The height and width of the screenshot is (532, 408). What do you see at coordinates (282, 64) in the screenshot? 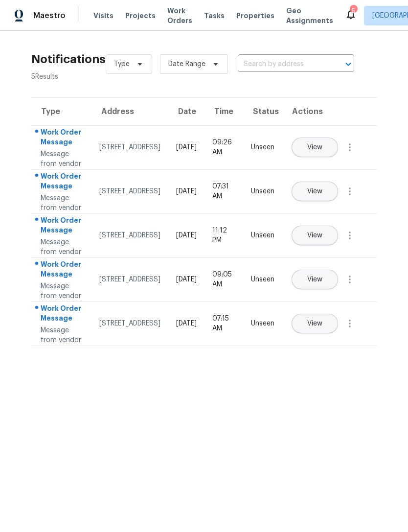
I see `input: Search by address` at bounding box center [282, 64].